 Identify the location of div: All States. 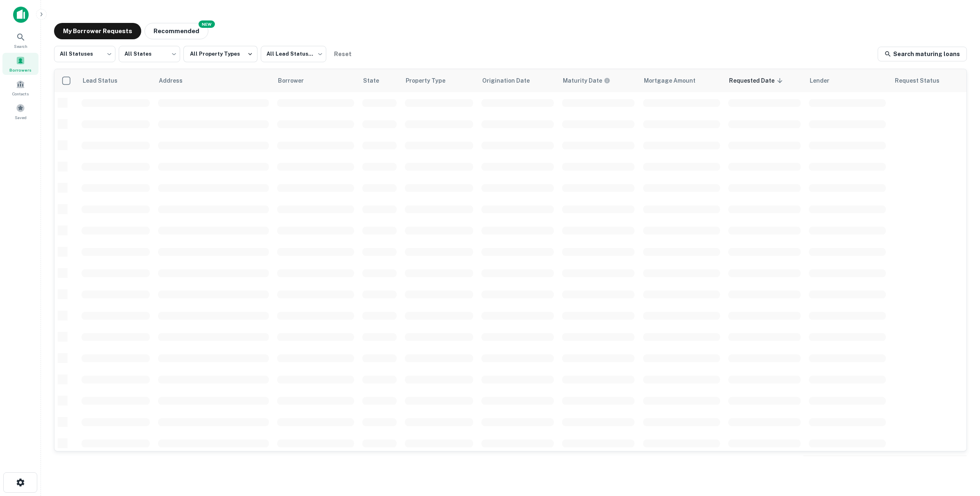
(149, 54).